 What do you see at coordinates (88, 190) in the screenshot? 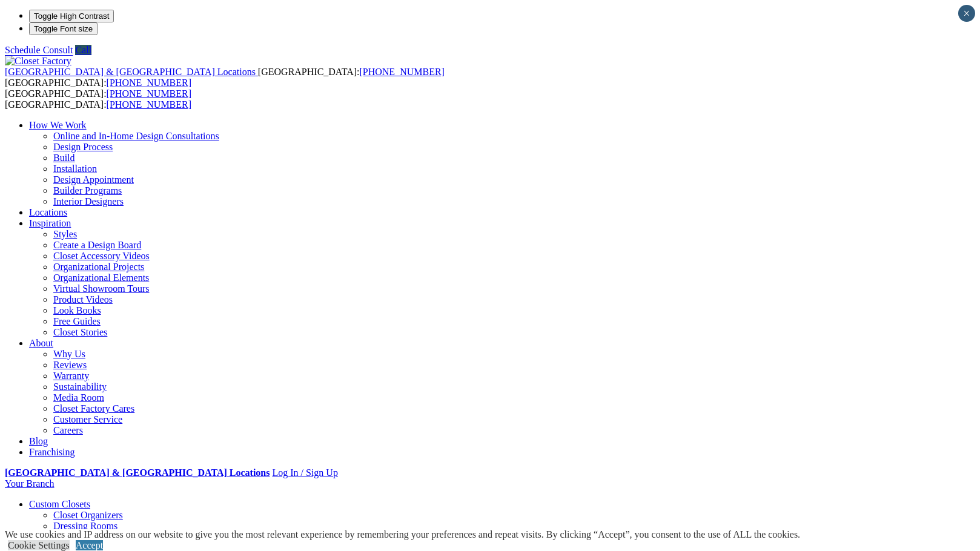
I see `a: Builder Programs` at bounding box center [88, 190].